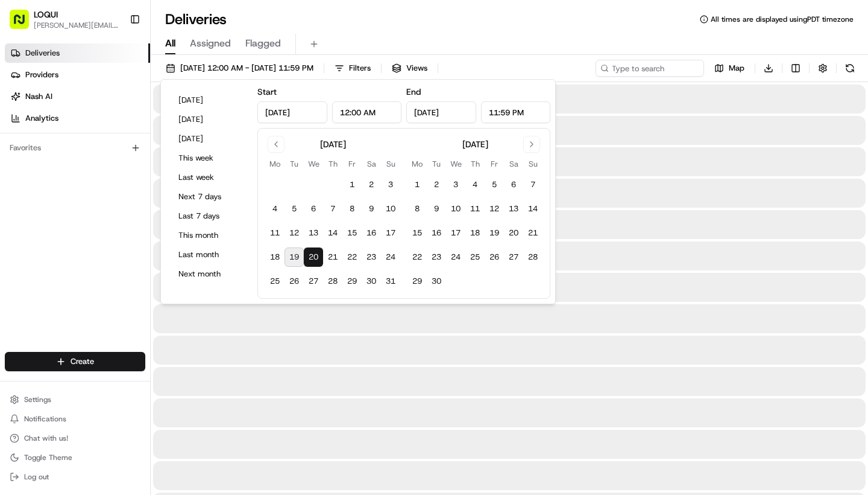 This screenshot has width=868, height=495. Describe the element at coordinates (495, 164) in the screenshot. I see `th: Friday` at that location.